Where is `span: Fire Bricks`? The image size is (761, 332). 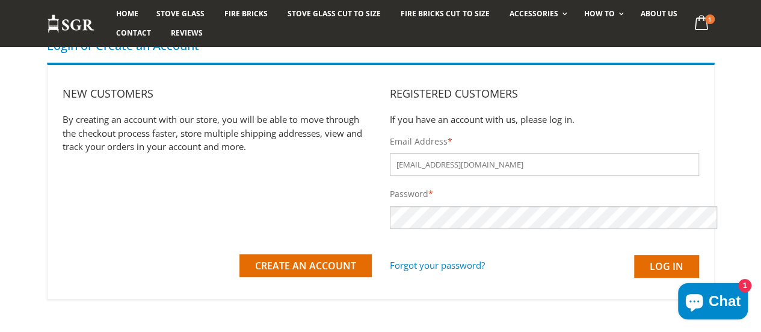
span: Fire Bricks is located at coordinates (246, 13).